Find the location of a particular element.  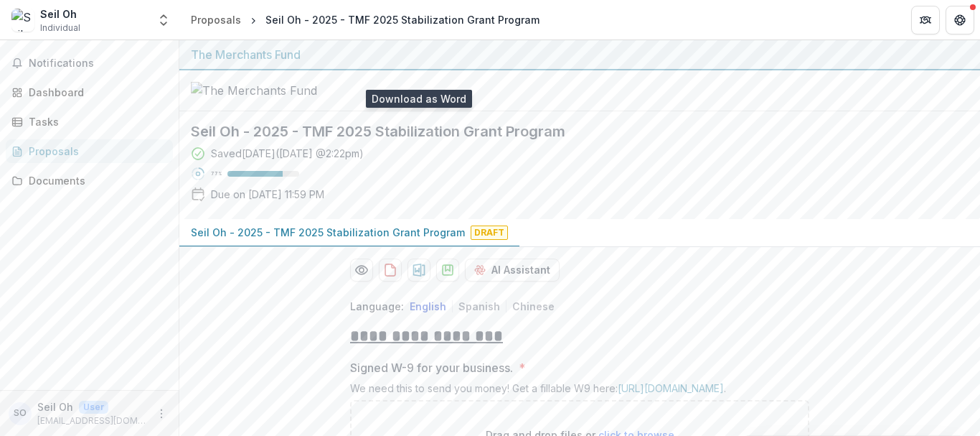

div: Tasks is located at coordinates (95, 121).